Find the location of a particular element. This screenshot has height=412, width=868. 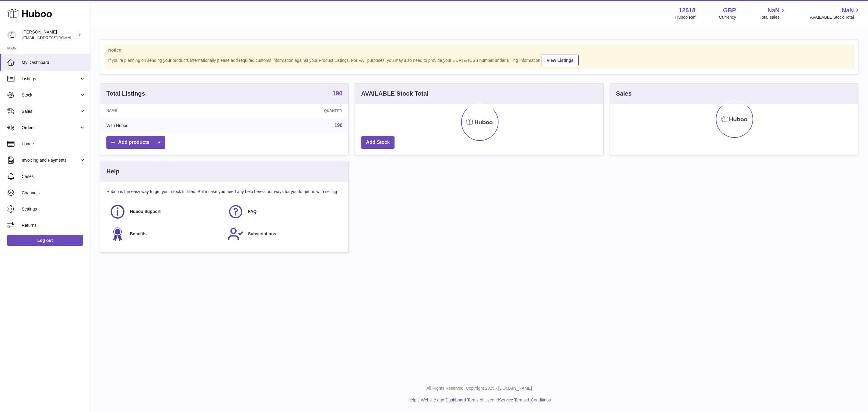

strong: Notice is located at coordinates (479, 50).